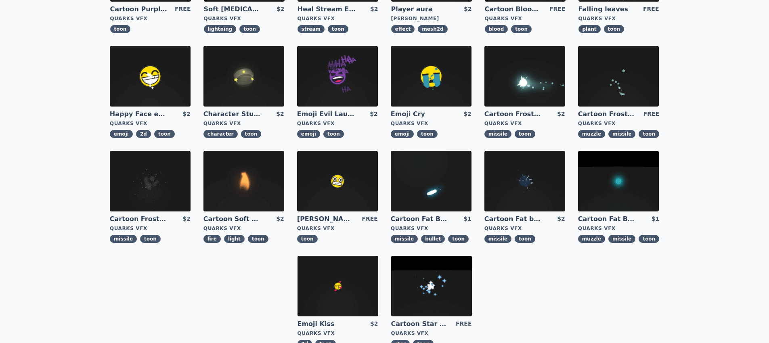 The height and width of the screenshot is (343, 769). Describe the element at coordinates (232, 219) in the screenshot. I see `a: Cartoon Soft CandleLight` at that location.